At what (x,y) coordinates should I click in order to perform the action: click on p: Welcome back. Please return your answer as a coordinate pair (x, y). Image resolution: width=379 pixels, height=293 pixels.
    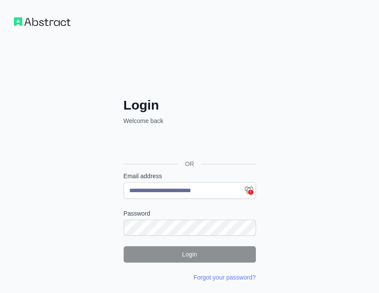
    Looking at the image, I should click on (190, 121).